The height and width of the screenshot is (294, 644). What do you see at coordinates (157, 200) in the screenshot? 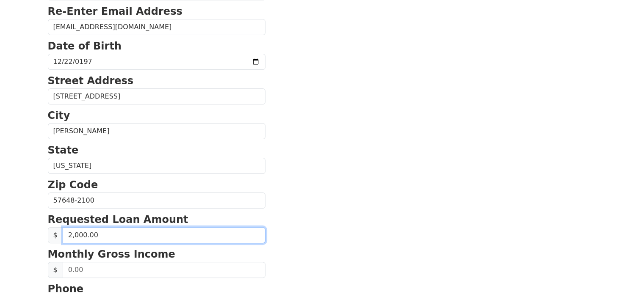
I see `input: Zip Code` at bounding box center [157, 200].